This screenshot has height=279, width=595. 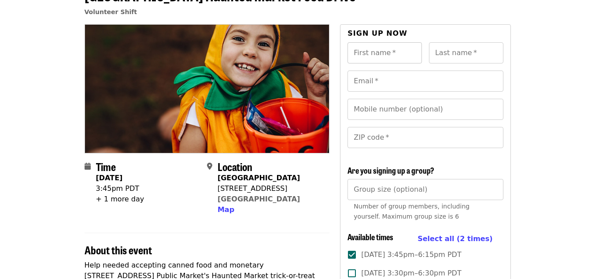 What do you see at coordinates (120, 188) in the screenshot?
I see `div: 3:45pm PDT` at bounding box center [120, 188].